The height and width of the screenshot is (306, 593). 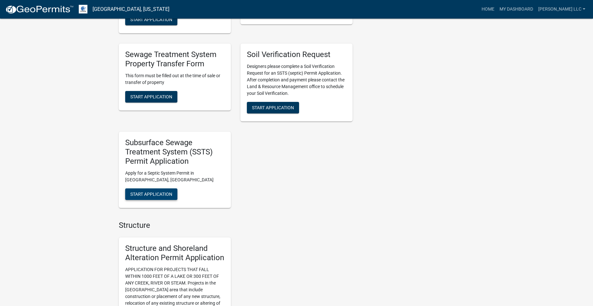 What do you see at coordinates (236, 225) in the screenshot?
I see `h4: Structure` at bounding box center [236, 225].